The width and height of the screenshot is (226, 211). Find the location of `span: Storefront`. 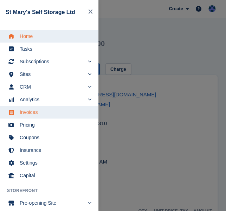

span: Storefront is located at coordinates (53, 190).